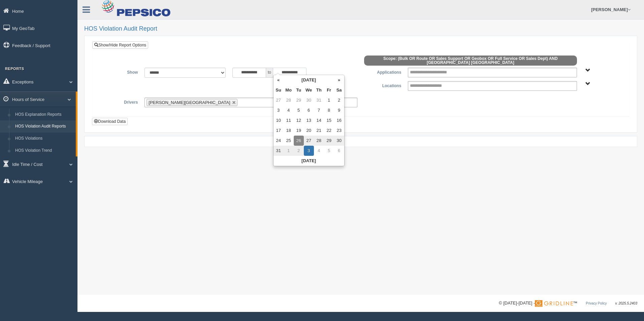 This screenshot has height=321, width=644. What do you see at coordinates (44, 115) in the screenshot?
I see `a: HOS Explanation Reports` at bounding box center [44, 115].